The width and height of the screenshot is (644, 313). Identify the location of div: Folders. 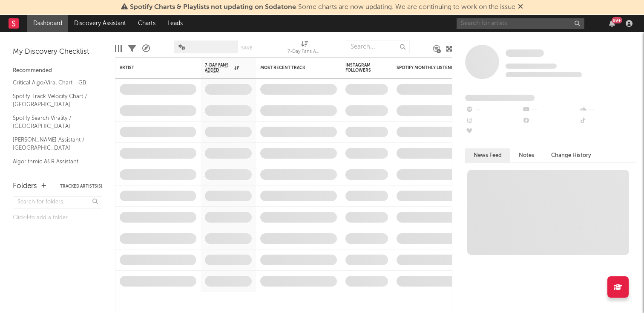
(25, 186).